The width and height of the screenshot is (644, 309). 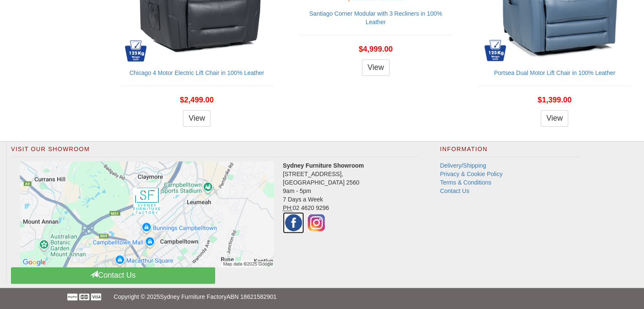 What do you see at coordinates (554, 100) in the screenshot?
I see `span: $1,399.00` at bounding box center [554, 100].